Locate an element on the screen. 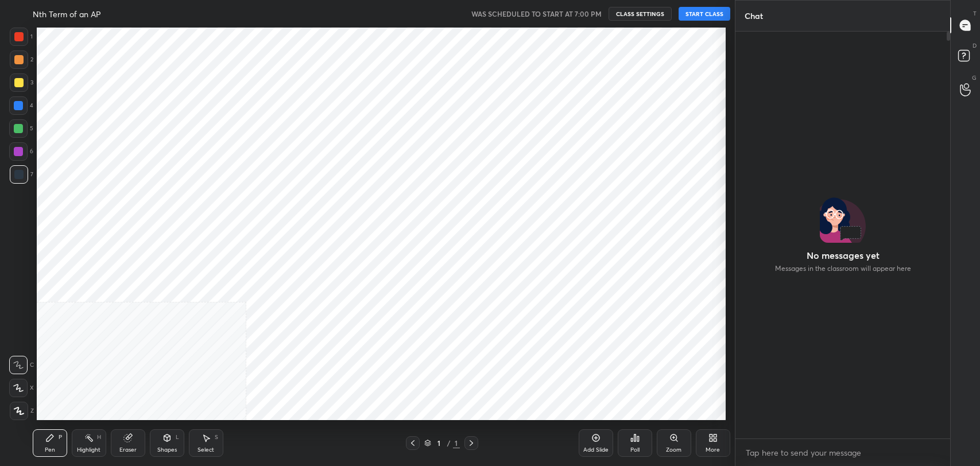 Image resolution: width=980 pixels, height=466 pixels. div: C is located at coordinates (22, 366).